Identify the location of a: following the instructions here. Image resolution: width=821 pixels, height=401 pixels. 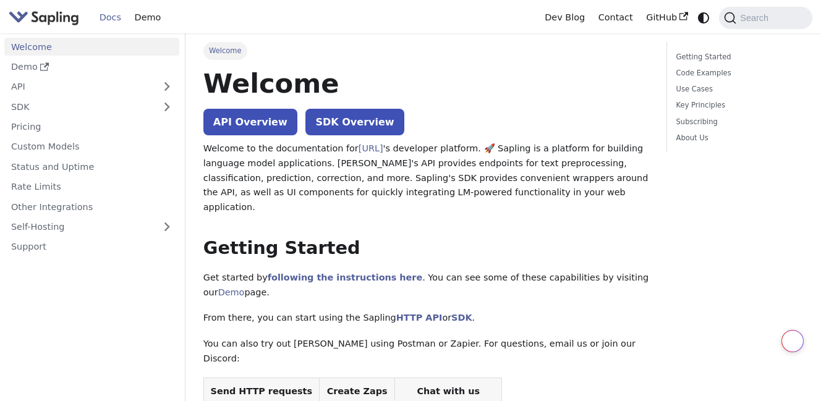
(345, 278).